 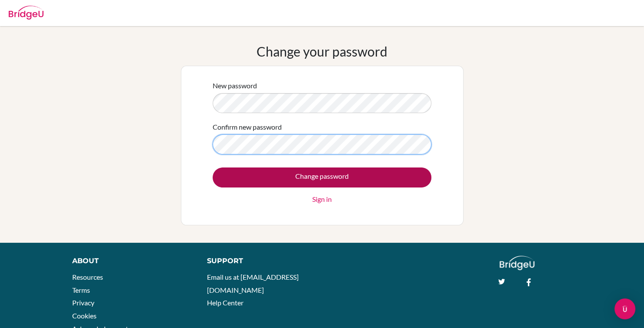 What do you see at coordinates (322, 51) in the screenshot?
I see `h1: Change your password` at bounding box center [322, 51].